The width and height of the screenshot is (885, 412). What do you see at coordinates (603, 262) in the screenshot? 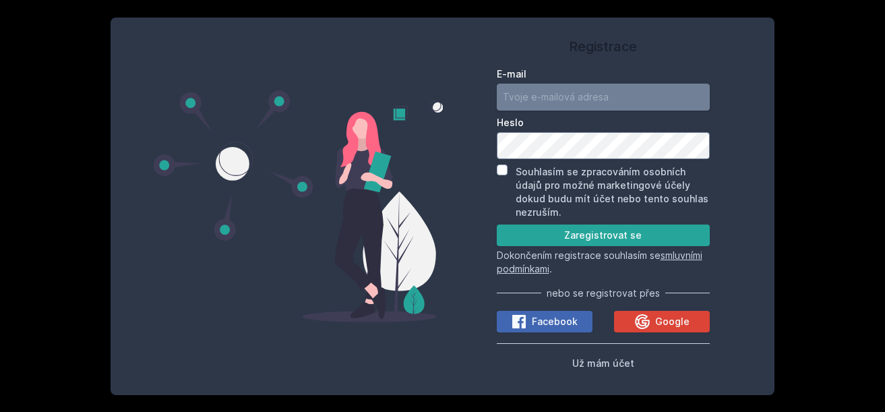
I see `p: Dokončením registrace souhlasím se .` at bounding box center [603, 262].